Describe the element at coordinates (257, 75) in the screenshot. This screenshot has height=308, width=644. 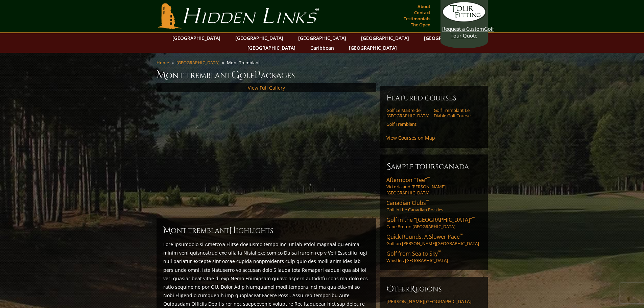
I see `span: P` at that location.